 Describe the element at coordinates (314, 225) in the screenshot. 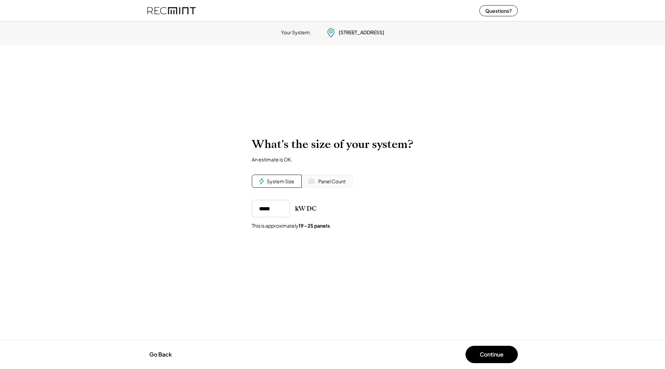

I see `strong: 19 - 25 panels` at that location.